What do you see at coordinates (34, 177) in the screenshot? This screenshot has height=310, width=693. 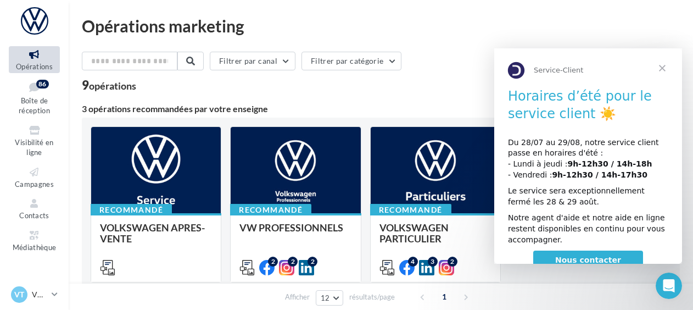 I see `a: Campagnes` at bounding box center [34, 177].